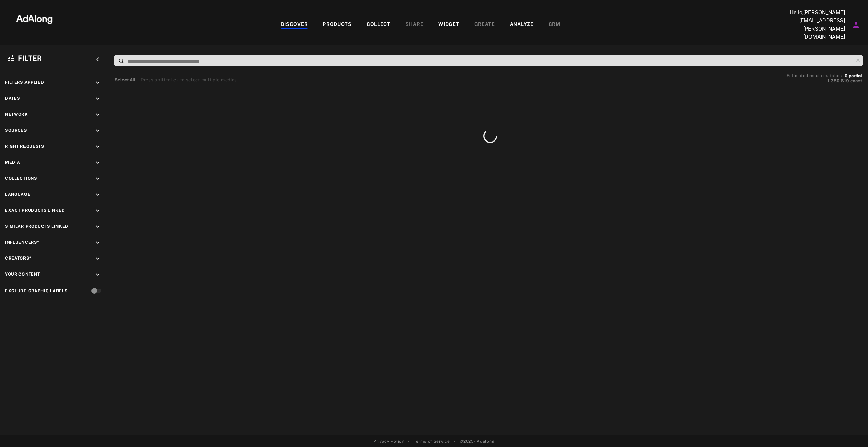 Image resolution: width=868 pixels, height=447 pixels. I want to click on span: 0, so click(846, 76).